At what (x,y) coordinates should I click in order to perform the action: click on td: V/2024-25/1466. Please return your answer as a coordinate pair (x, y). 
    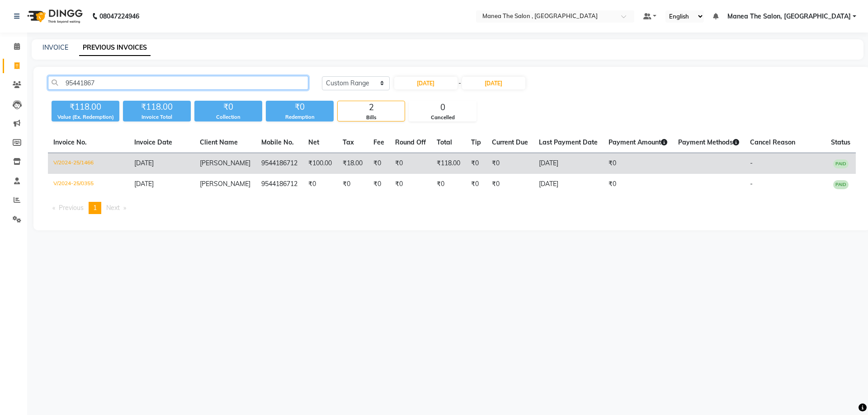
    Looking at the image, I should click on (88, 163).